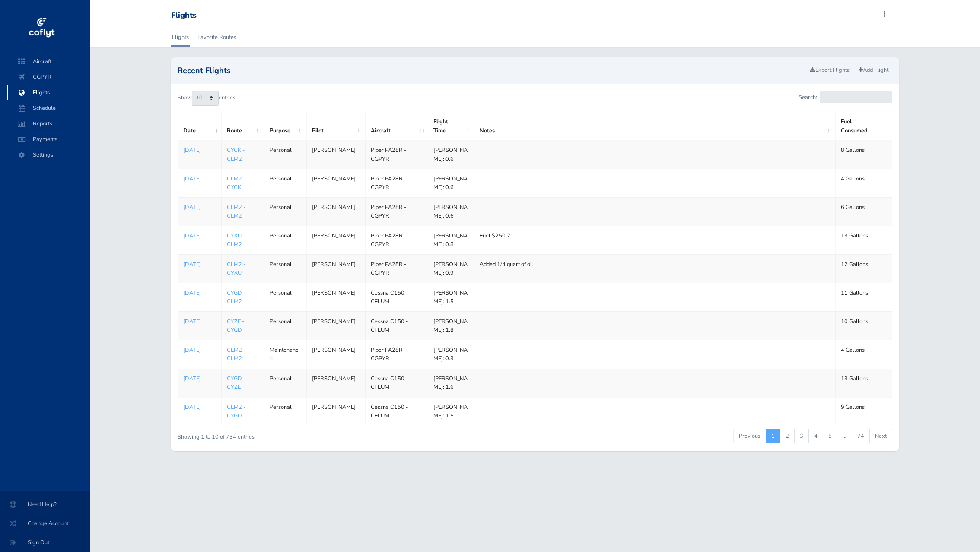  What do you see at coordinates (873, 70) in the screenshot?
I see `a: Add Flight` at bounding box center [873, 70].